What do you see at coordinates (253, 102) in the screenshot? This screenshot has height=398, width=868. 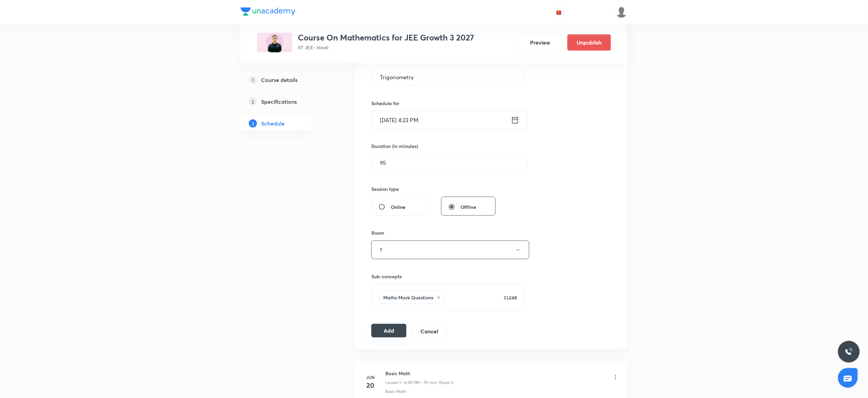 I see `p: 2` at bounding box center [253, 102].